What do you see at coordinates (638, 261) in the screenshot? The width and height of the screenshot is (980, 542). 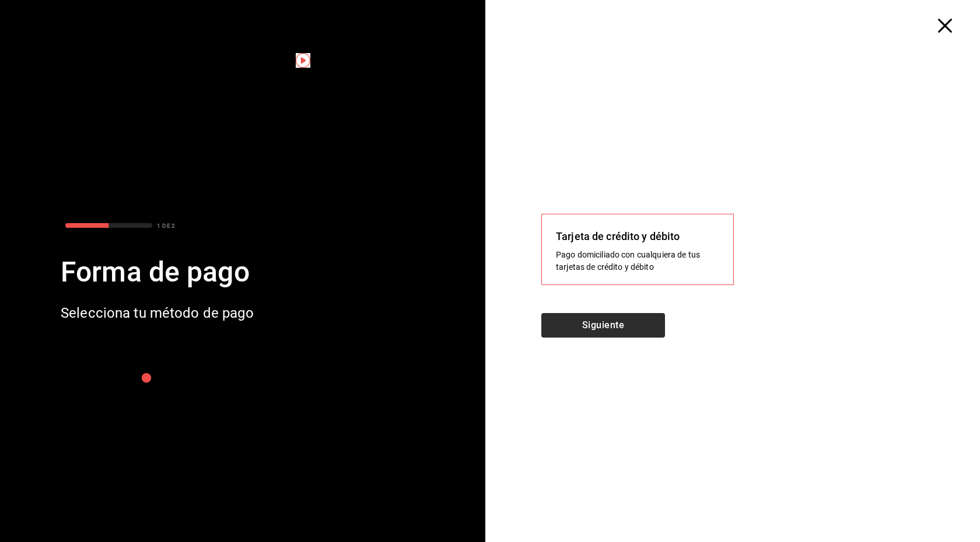 I see `div: Pago domiciliado con cualquiera de tus tarjetas de crédito y débito` at bounding box center [638, 261].